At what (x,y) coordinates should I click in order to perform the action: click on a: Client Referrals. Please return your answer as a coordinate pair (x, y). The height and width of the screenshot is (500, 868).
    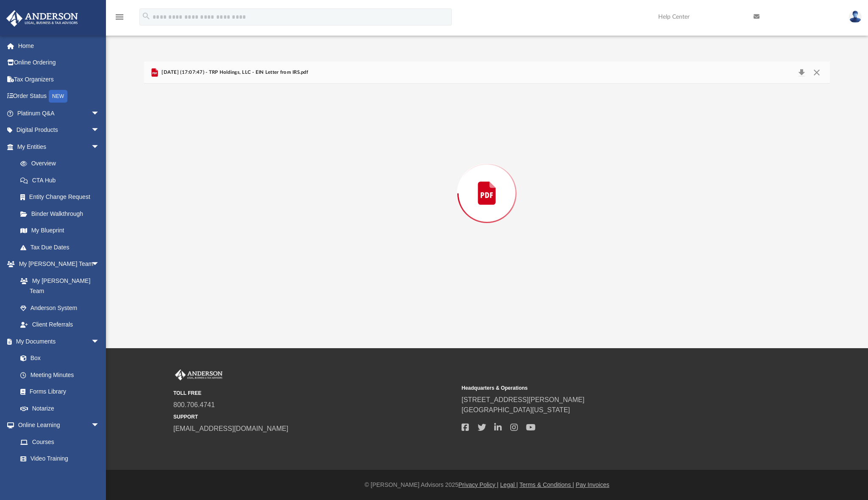
    Looking at the image, I should click on (60, 325).